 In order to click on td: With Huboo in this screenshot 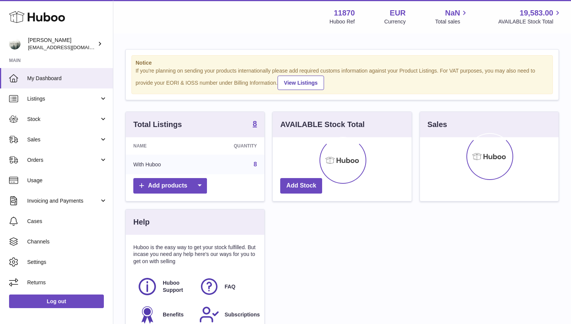, I will do `click(162, 164)`.